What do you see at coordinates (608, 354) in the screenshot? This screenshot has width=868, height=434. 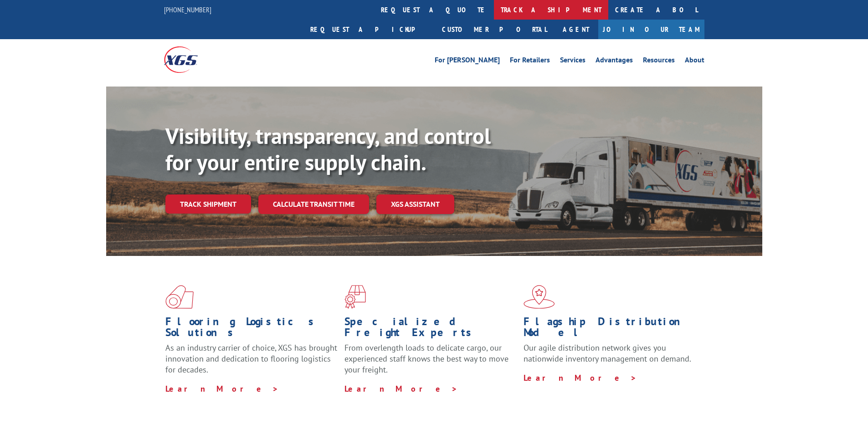 I see `span: Our agile distribution network gives you nationwide inventory management on demand.` at bounding box center [608, 354].